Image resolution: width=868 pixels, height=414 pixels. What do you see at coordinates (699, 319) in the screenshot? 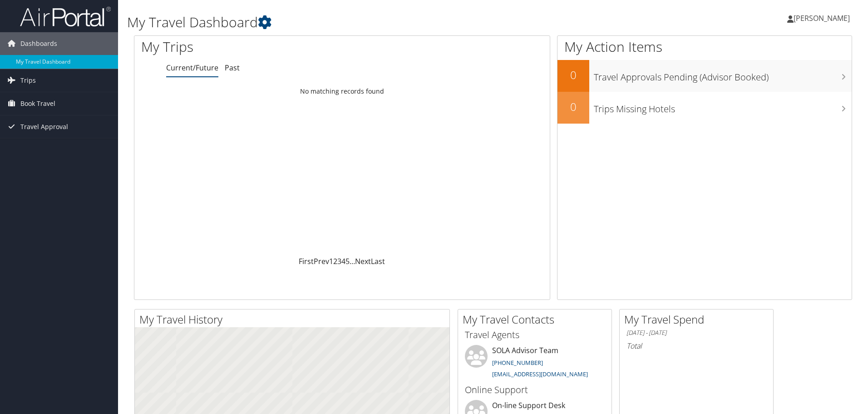
I see `h2: My Travel Spend` at bounding box center [699, 319].